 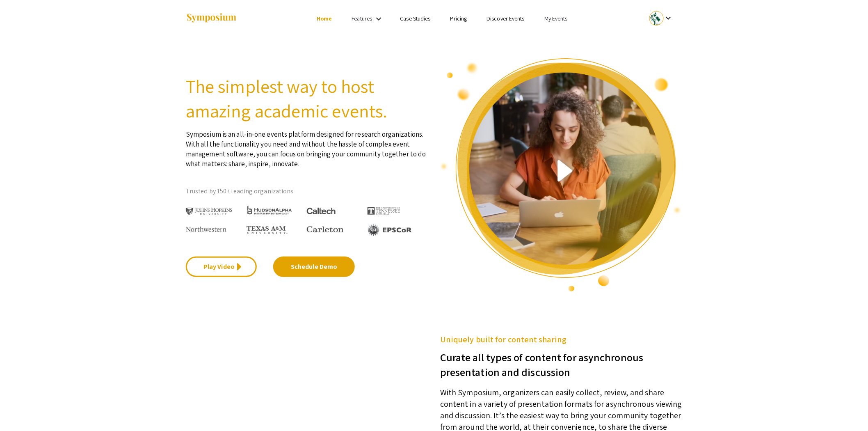 What do you see at coordinates (384, 211) in the screenshot?
I see `img: The University of Tennessee` at bounding box center [384, 211].